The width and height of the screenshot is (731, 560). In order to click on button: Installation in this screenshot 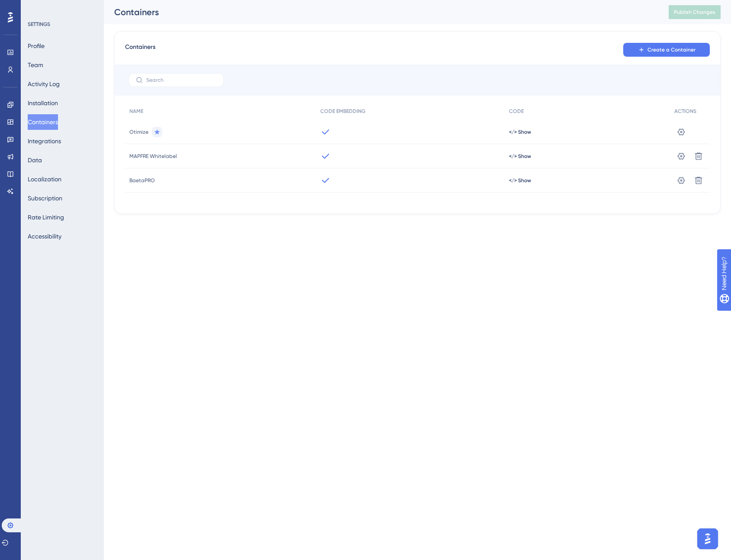, I will do `click(43, 103)`.